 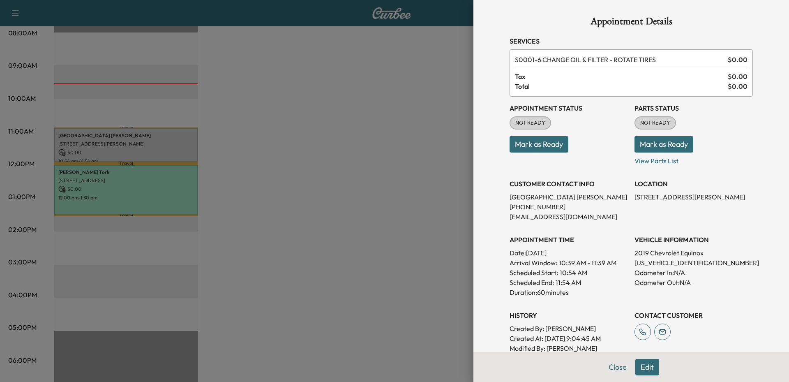 What do you see at coordinates (631, 23) in the screenshot?
I see `h1: Appointment Details` at bounding box center [631, 23].